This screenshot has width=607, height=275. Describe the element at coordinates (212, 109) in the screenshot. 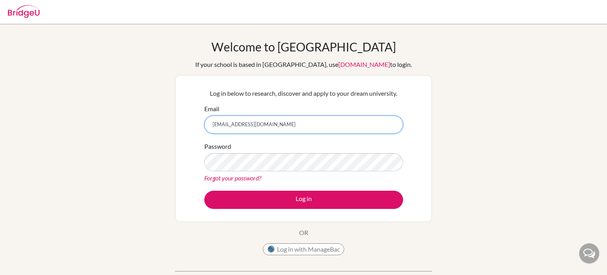

I see `label: Email` at that location.